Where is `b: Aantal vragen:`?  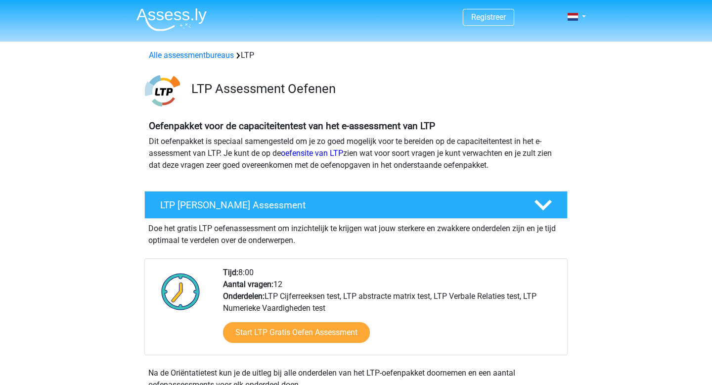 b: Aantal vragen: is located at coordinates (248, 284).